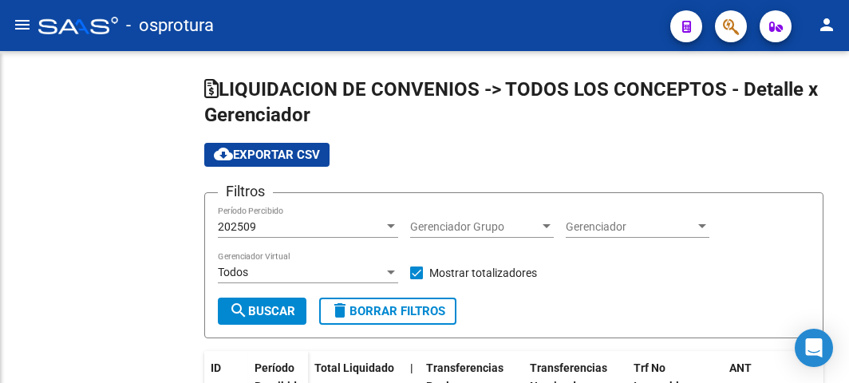 The height and width of the screenshot is (383, 849). Describe the element at coordinates (22, 25) in the screenshot. I see `mat-icon: menu` at that location.